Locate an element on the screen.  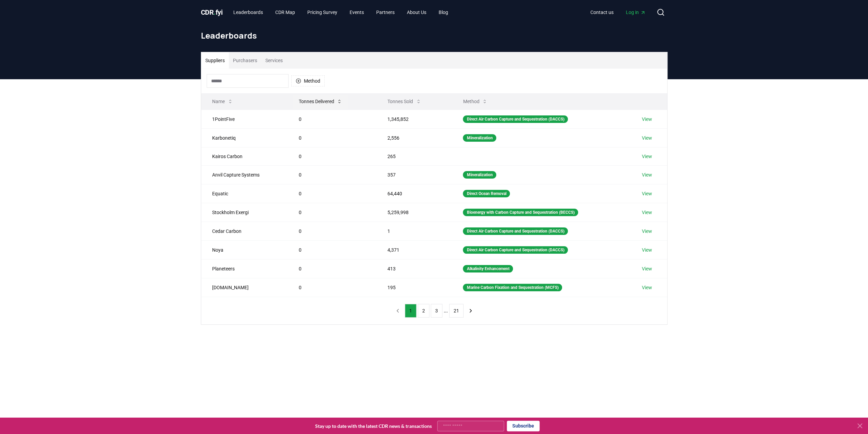
span: CDR fyi is located at coordinates (212, 12).